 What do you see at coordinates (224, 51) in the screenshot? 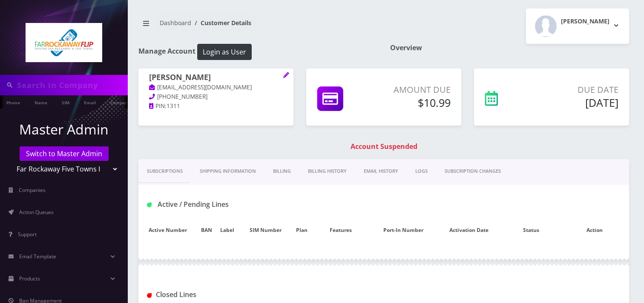
I see `a: Login as User` at bounding box center [224, 51].